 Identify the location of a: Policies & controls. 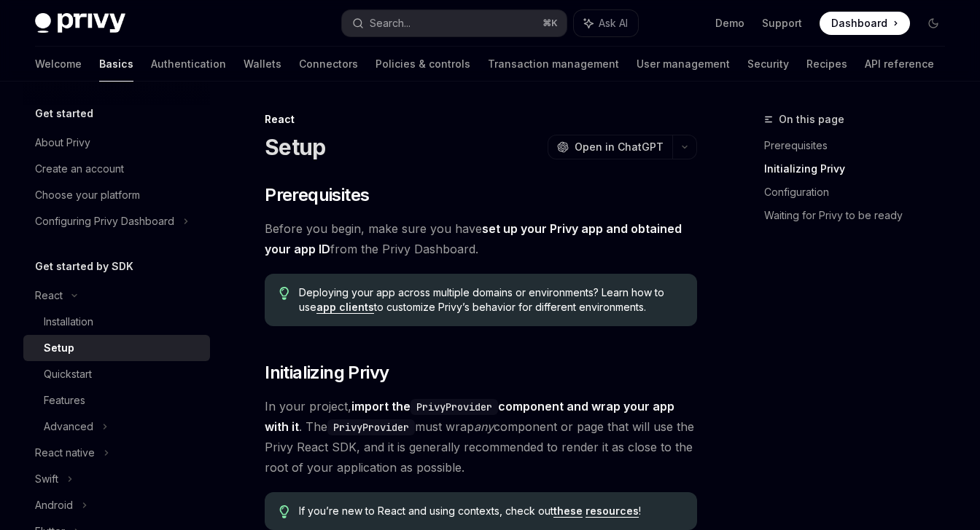
(423, 64).